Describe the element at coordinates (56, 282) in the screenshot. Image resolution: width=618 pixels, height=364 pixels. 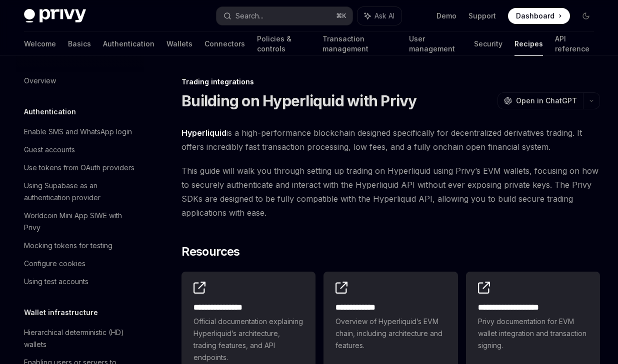
I see `div: Using test accounts` at that location.